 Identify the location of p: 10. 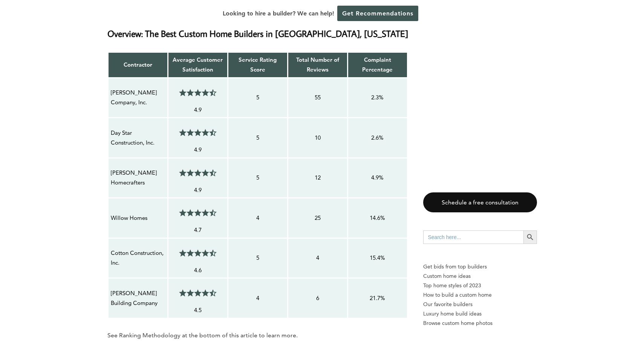
(318, 138).